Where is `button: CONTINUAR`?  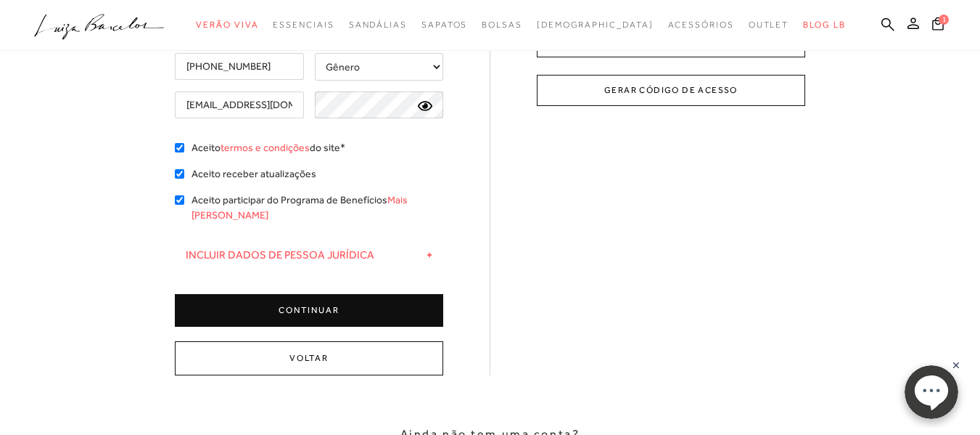 button: CONTINUAR is located at coordinates (309, 310).